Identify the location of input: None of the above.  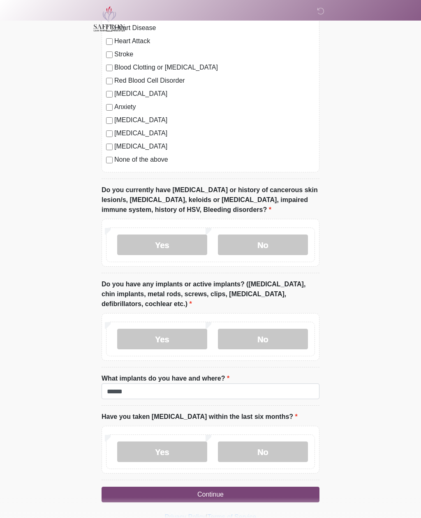
(109, 160).